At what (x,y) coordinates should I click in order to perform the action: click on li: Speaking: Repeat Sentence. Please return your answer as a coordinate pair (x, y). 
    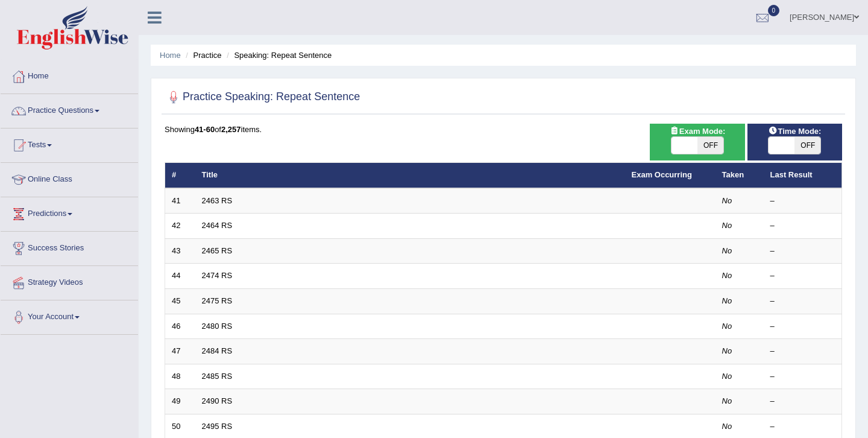
    Looking at the image, I should click on (277, 55).